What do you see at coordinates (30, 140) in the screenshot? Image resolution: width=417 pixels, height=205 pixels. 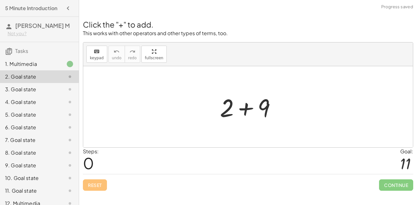 I see `div: 7. Goal state` at bounding box center [30, 140].